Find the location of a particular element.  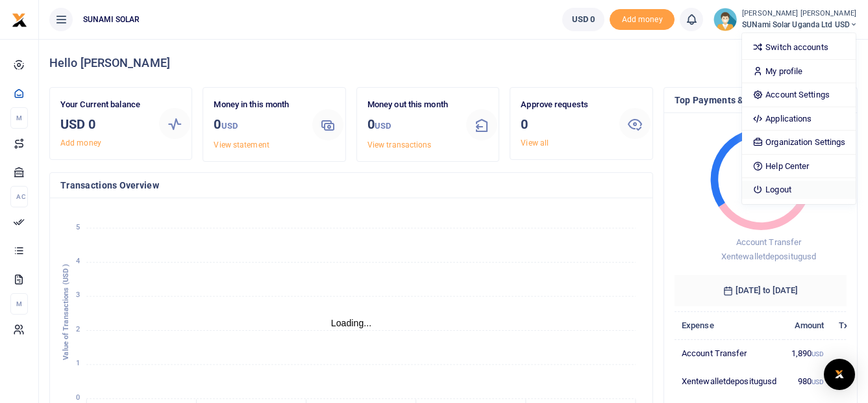

span: SUNAMI SOLAR is located at coordinates (111, 19).